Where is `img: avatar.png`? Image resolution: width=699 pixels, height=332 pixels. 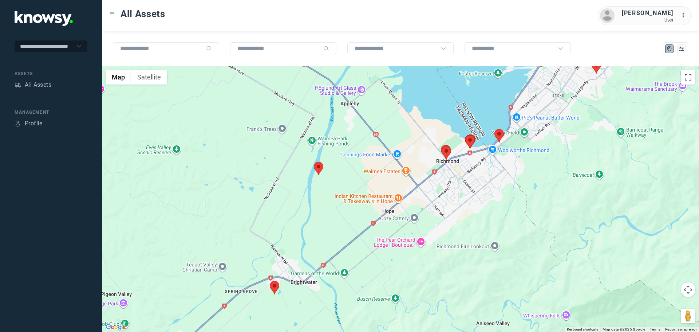
img: avatar.png is located at coordinates (607, 16).